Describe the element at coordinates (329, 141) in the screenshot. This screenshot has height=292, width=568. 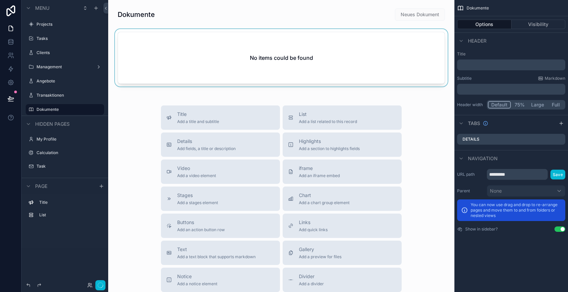
I see `span: Highlights` at that location.